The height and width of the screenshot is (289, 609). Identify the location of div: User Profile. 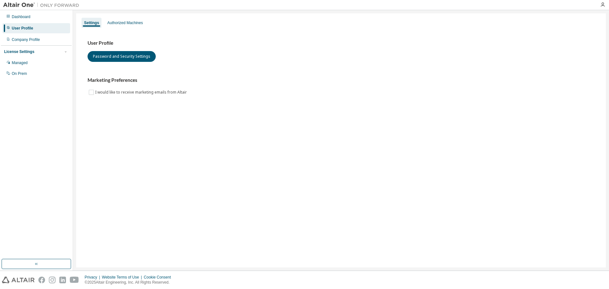
(22, 28).